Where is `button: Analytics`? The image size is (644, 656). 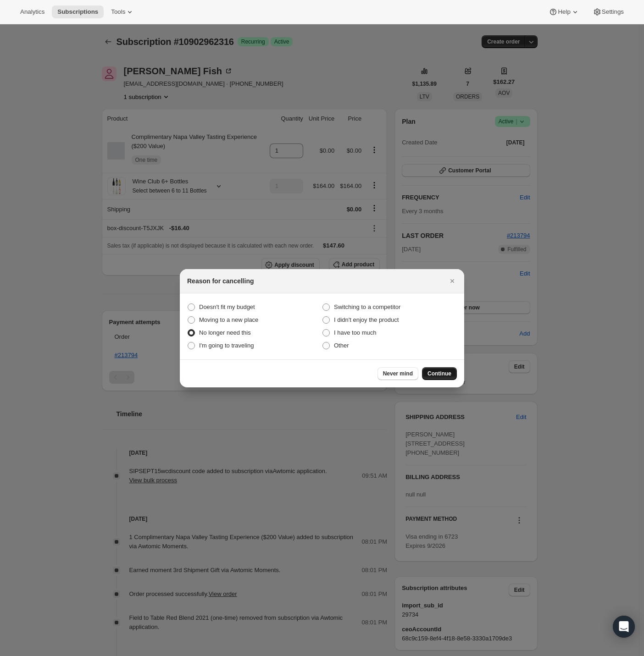 button: Analytics is located at coordinates (32, 12).